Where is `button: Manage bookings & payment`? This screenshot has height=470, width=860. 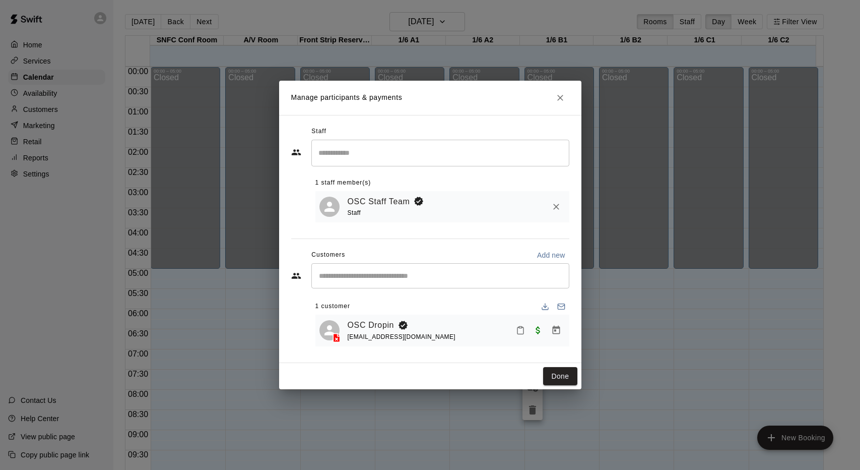 button: Manage bookings & payment is located at coordinates (556, 330).